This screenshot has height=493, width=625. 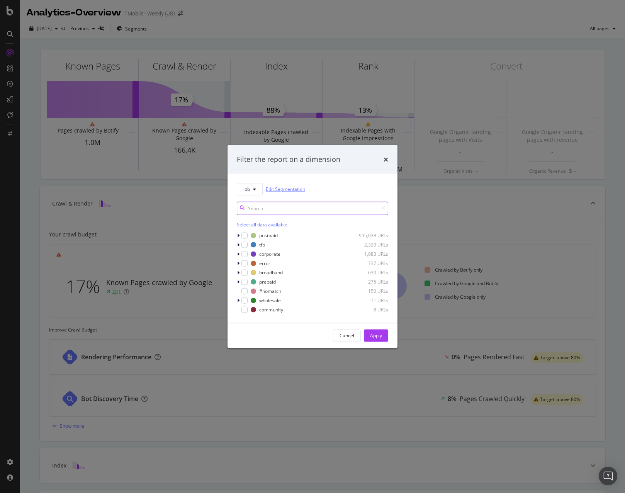 I want to click on div: 150 URLs, so click(x=369, y=291).